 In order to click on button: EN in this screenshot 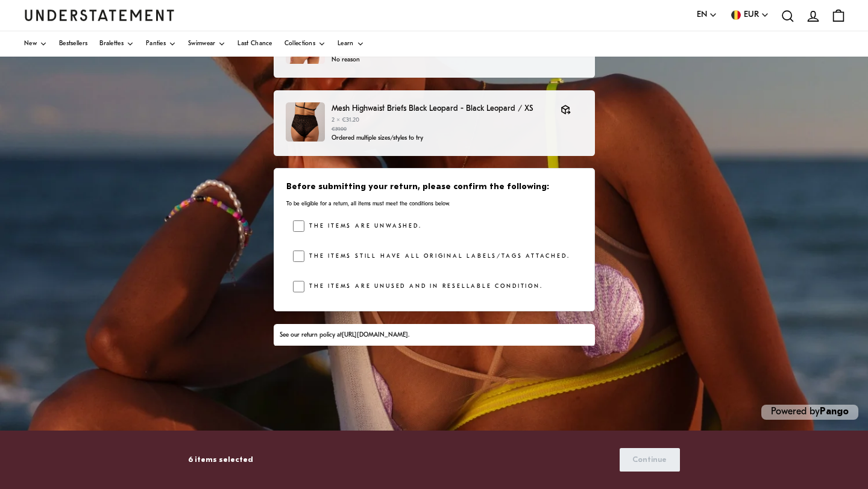, I will do `click(707, 15)`.